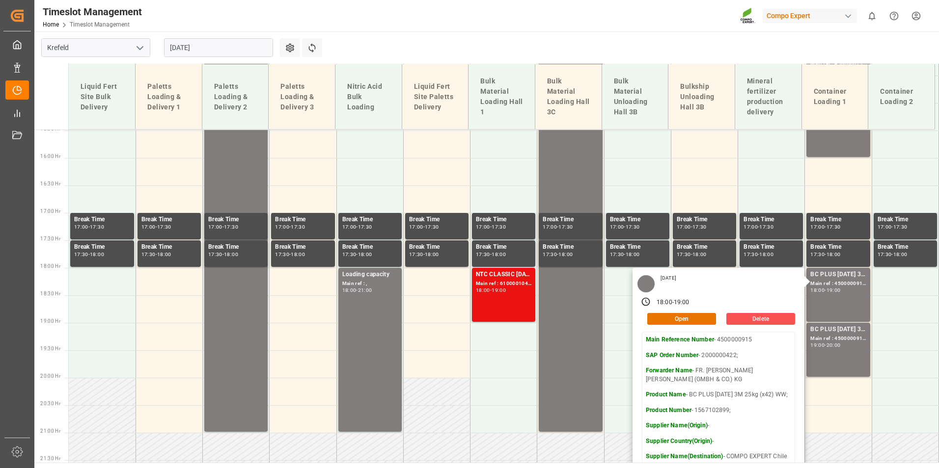  Describe the element at coordinates (871, 16) in the screenshot. I see `button: show 0 new notifications` at that location.